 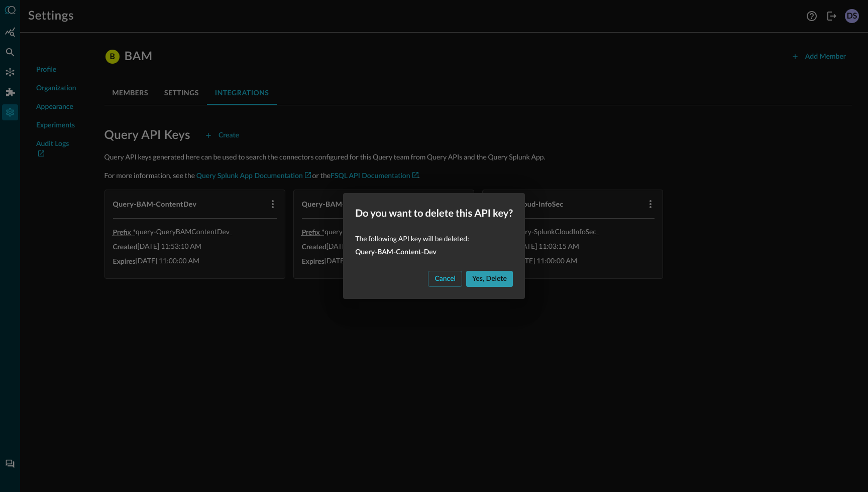 What do you see at coordinates (445, 279) in the screenshot?
I see `div: Cancel` at bounding box center [445, 279].